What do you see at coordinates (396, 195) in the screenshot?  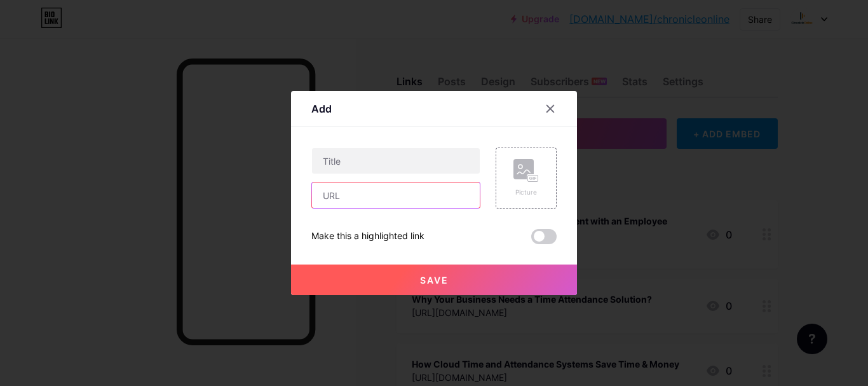 I see `input: URL` at bounding box center [396, 195].